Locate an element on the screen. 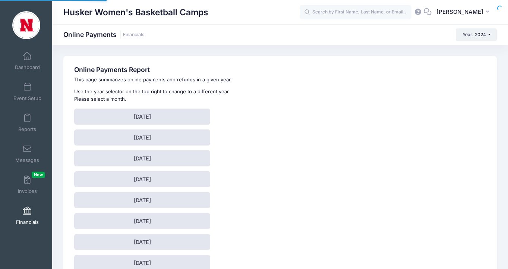 The width and height of the screenshot is (508, 269). p: This page summarizes online payments and refunds in a given year. is located at coordinates (210, 80).